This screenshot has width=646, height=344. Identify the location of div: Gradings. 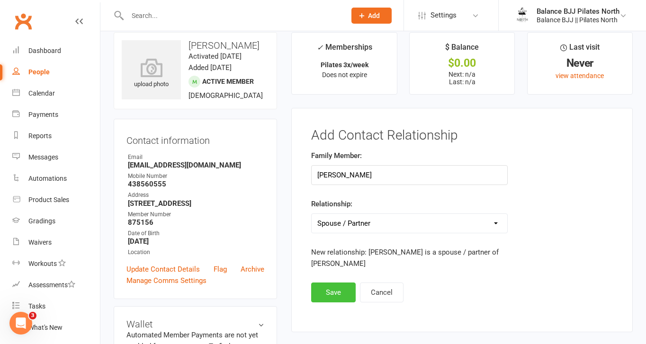
(42, 221).